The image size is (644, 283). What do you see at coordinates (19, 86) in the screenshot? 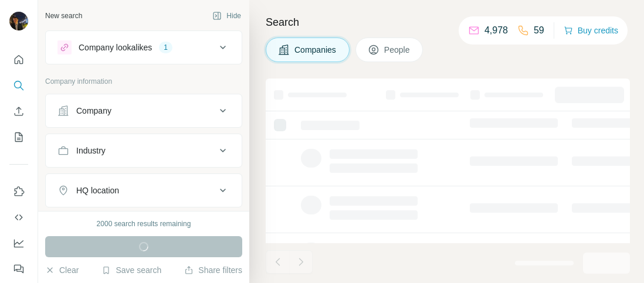
I see `button: Search` at bounding box center [19, 86].